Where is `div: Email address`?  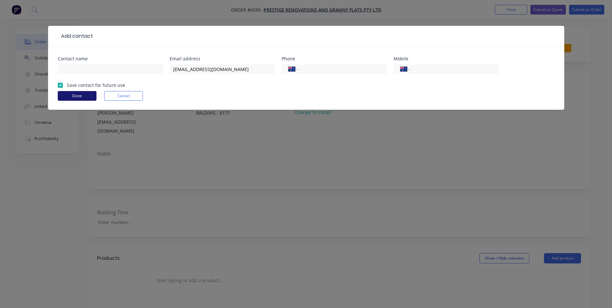
div: Email address is located at coordinates (222, 59).